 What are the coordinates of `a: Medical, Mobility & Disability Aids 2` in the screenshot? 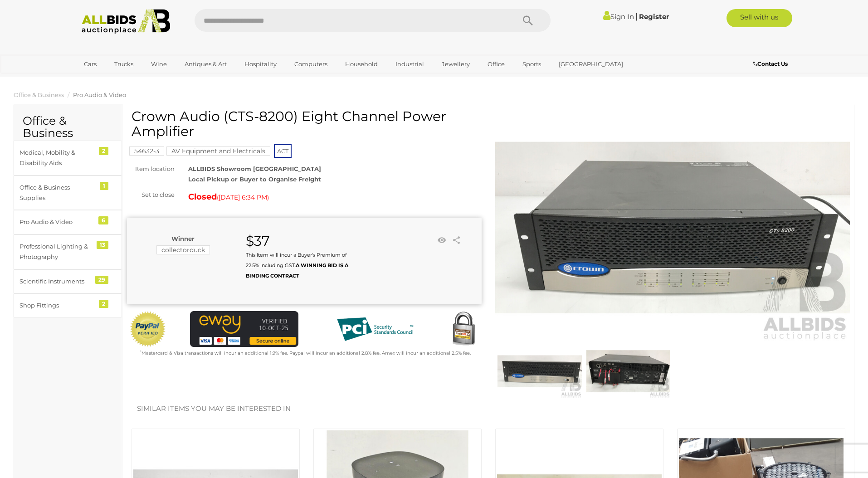 It's located at (68, 158).